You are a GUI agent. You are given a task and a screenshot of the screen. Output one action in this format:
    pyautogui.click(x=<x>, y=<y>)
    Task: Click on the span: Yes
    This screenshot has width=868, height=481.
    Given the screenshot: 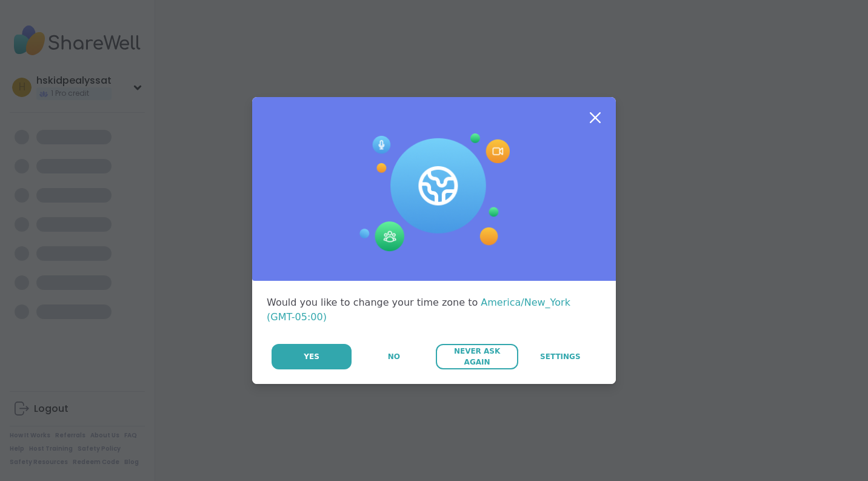 What is the action you would take?
    pyautogui.click(x=312, y=357)
    